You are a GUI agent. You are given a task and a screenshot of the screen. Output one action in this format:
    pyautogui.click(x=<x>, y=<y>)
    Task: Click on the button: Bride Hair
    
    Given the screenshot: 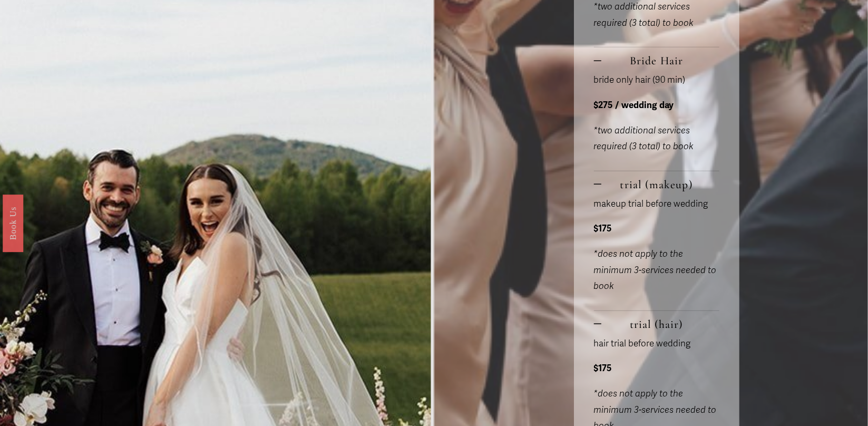 What is the action you would take?
    pyautogui.click(x=656, y=60)
    